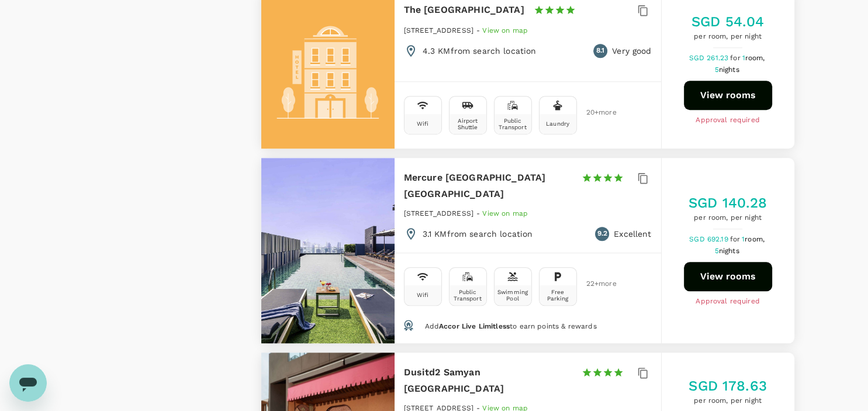 The height and width of the screenshot is (411, 868). I want to click on div: Swimming Pool, so click(513, 296).